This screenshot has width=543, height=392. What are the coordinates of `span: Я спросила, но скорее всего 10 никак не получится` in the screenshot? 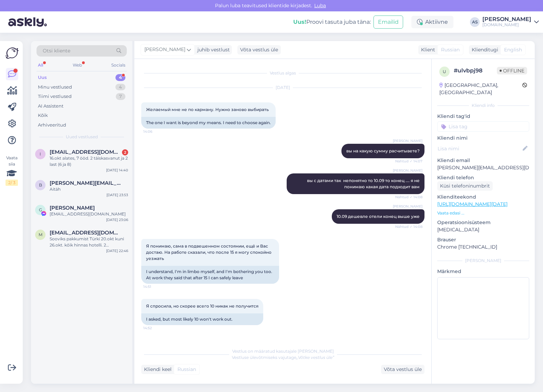 It's located at (202, 306).